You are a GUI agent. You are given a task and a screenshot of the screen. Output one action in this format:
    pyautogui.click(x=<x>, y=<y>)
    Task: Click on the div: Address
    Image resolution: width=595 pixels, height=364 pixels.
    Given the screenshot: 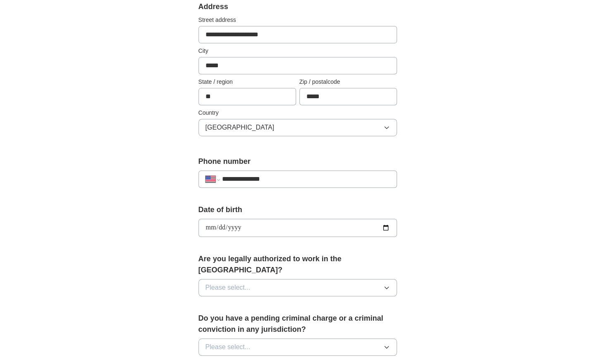 What is the action you would take?
    pyautogui.click(x=298, y=7)
    